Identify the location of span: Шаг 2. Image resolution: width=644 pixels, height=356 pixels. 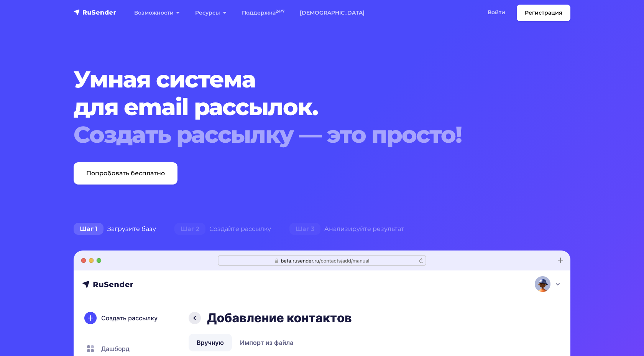
(190, 229).